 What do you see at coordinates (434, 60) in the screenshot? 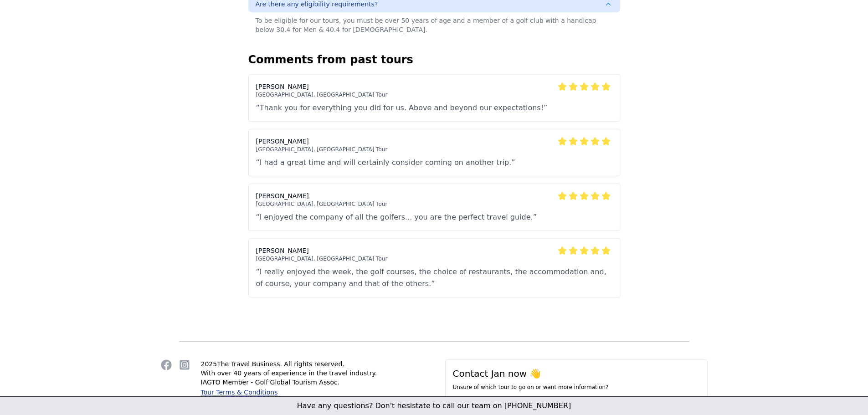
I see `h2: Comments from past tours` at bounding box center [434, 60].